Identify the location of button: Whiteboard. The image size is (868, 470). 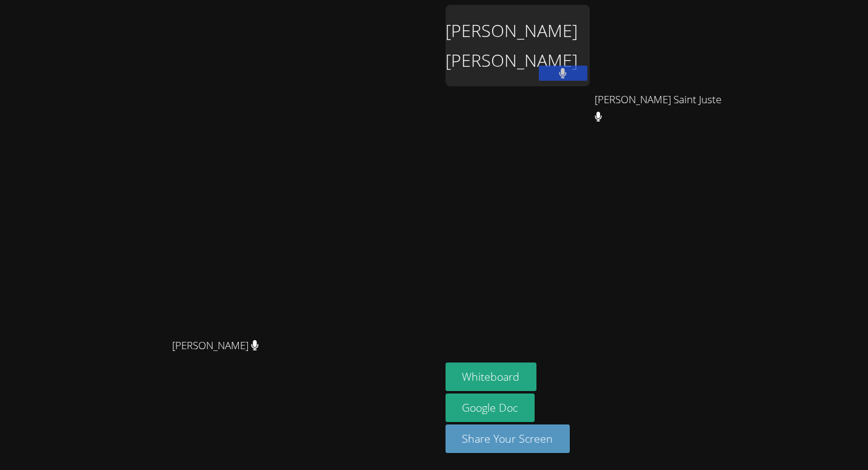
(491, 376).